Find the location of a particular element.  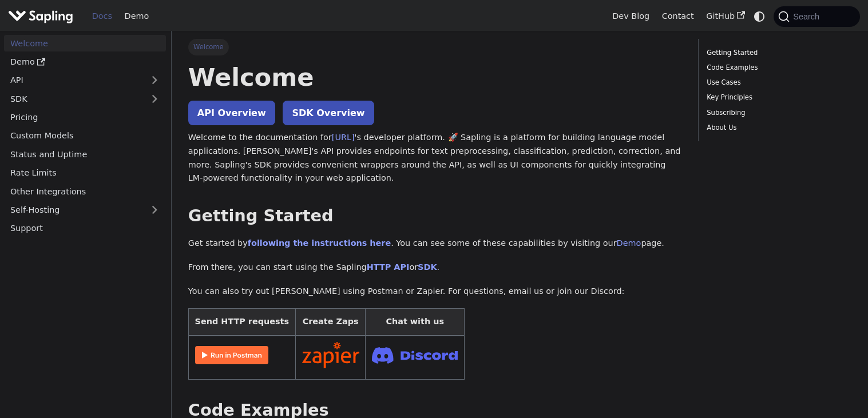

button: Expand sidebar category 'API' is located at coordinates (155, 80).